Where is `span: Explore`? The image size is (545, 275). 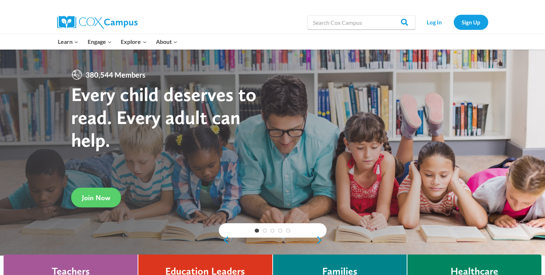 span: Explore is located at coordinates (134, 42).